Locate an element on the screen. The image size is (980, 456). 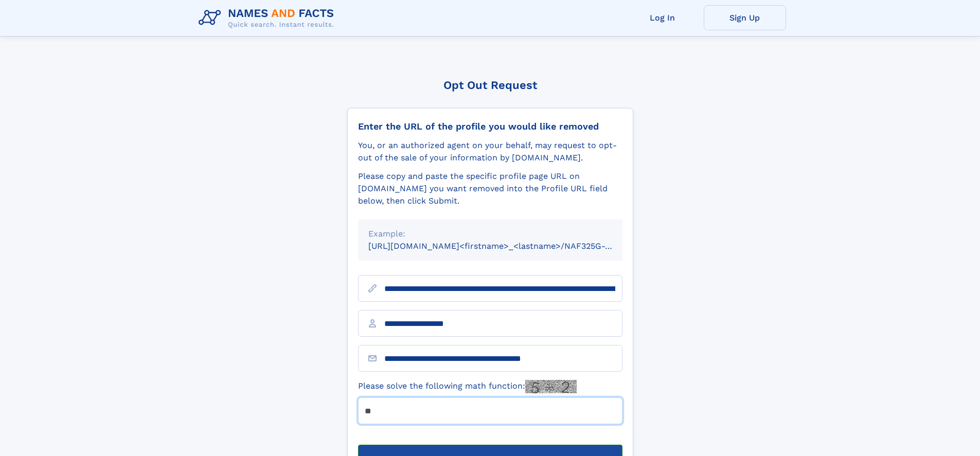
div: Example: is located at coordinates (490, 234).